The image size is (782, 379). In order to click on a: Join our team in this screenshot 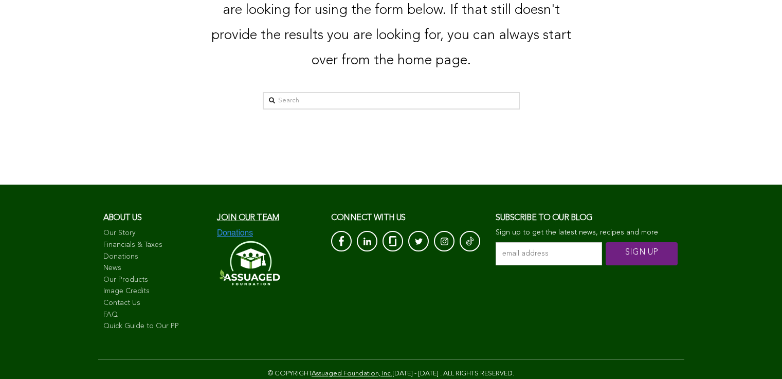, I will do `click(248, 218)`.